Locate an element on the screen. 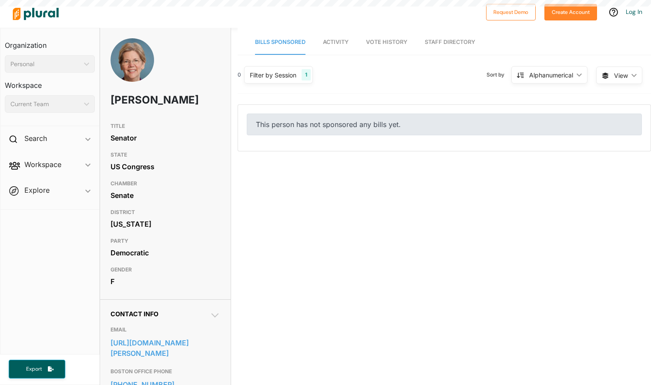 The height and width of the screenshot is (385, 651). h3: CHAMBER is located at coordinates (165, 184).